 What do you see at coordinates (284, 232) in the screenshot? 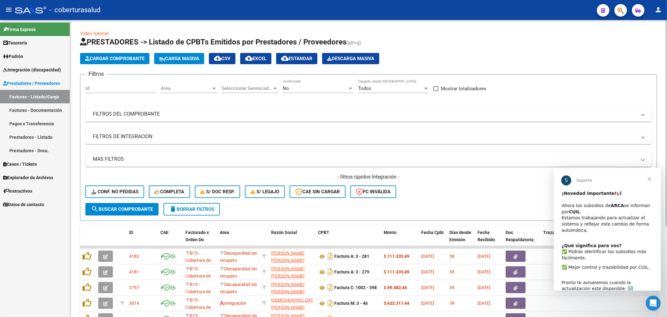
I see `span: Razón Social` at bounding box center [284, 232].